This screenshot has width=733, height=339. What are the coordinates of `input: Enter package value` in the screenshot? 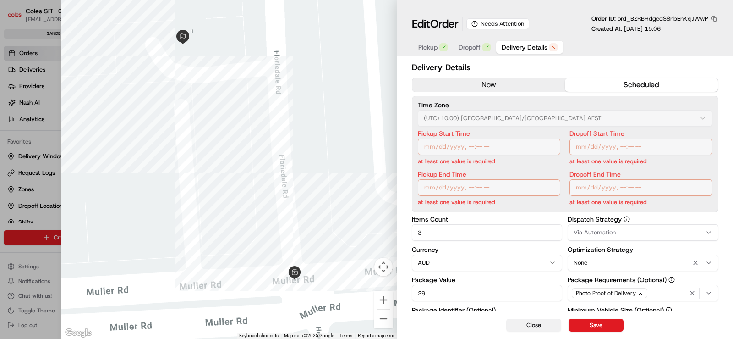 It's located at (487, 293).